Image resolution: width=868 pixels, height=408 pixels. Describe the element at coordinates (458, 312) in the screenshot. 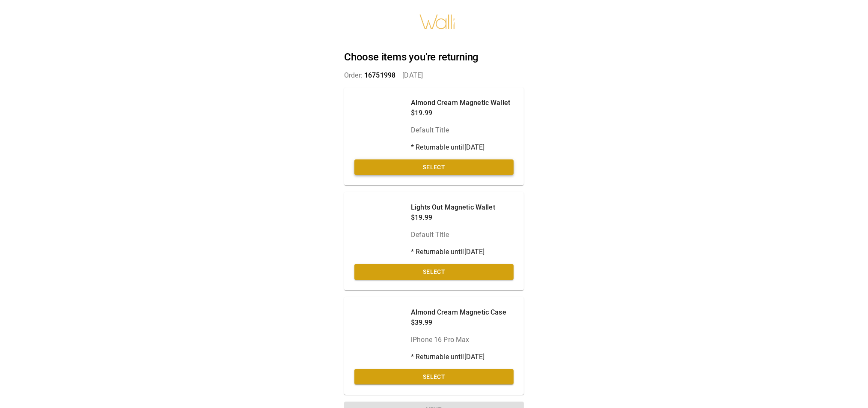

I see `p: Almond Cream Magnetic Case` at that location.